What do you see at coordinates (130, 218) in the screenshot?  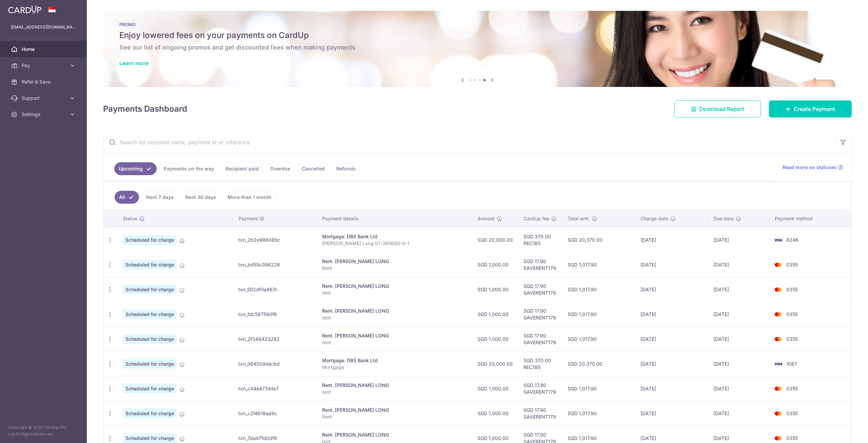 I see `span: Status` at bounding box center [130, 218].